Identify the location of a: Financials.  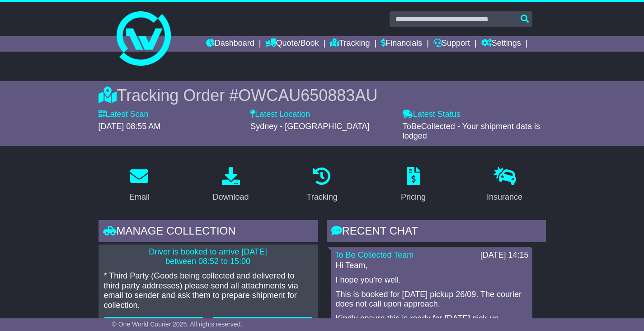
(401, 44).